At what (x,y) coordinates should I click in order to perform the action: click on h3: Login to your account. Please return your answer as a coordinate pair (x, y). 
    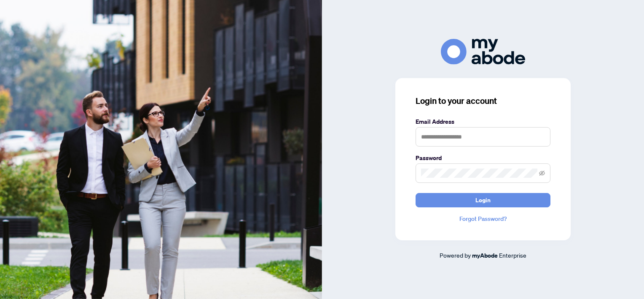
    Looking at the image, I should click on (483, 101).